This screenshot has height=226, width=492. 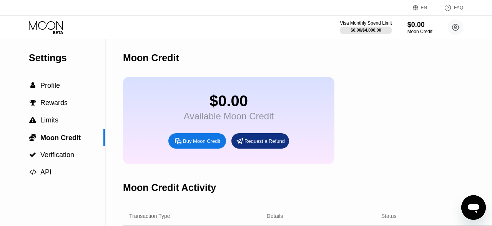 What do you see at coordinates (389, 216) in the screenshot?
I see `div: Status` at bounding box center [389, 216].